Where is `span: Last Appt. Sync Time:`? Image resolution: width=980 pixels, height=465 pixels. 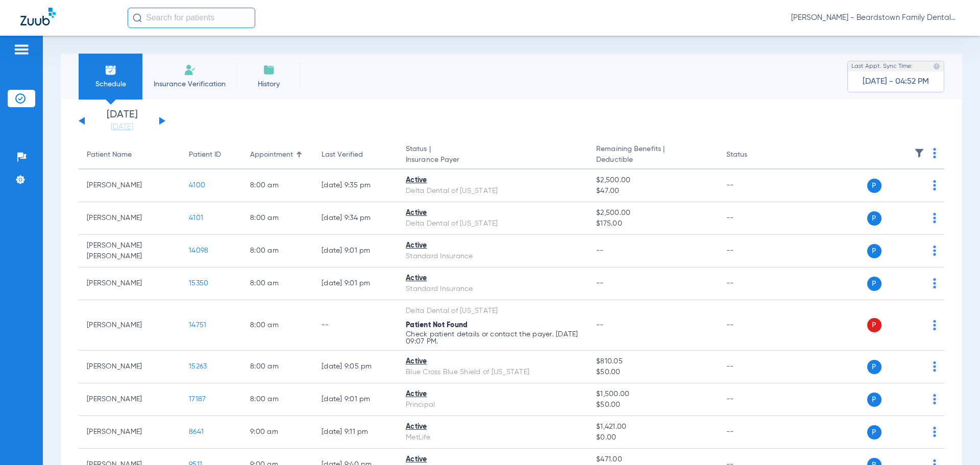
span: Last Appt. Sync Time: is located at coordinates (882, 66).